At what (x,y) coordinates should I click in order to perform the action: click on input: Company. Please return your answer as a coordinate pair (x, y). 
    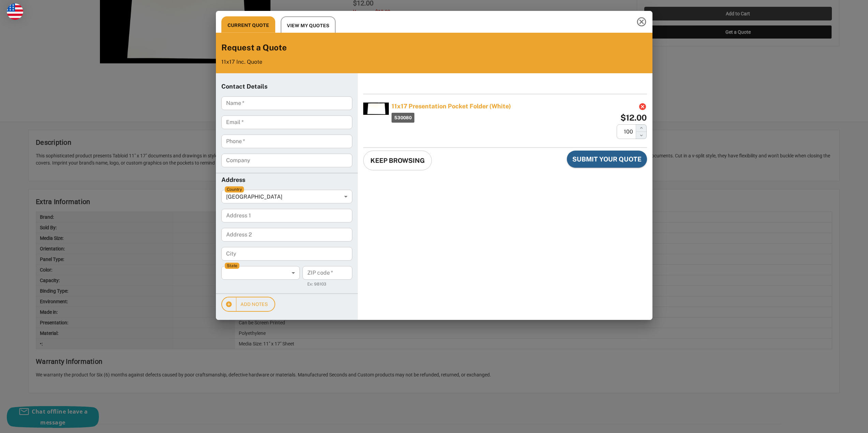
    Looking at the image, I should click on (287, 160).